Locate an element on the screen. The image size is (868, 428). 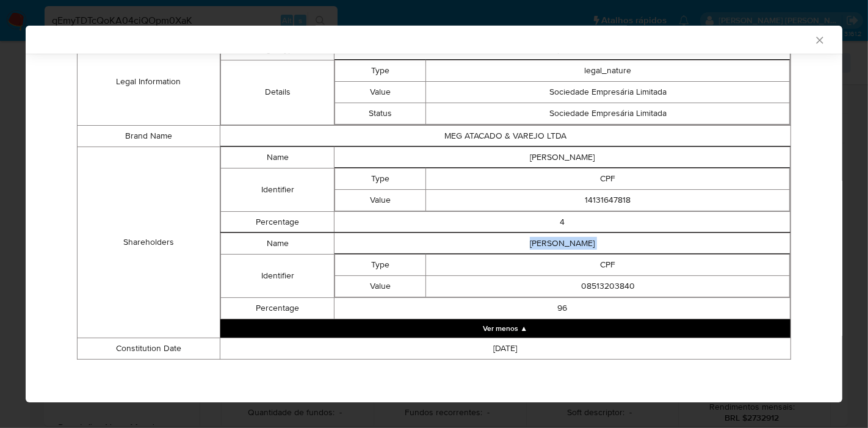
td: 96 is located at coordinates (562, 308).